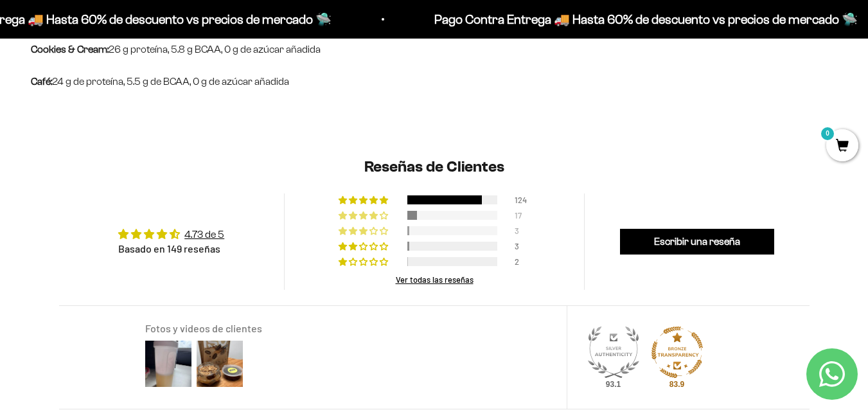  Describe the element at coordinates (141, 110) in the screenshot. I see `div: Más detalles sobre la fecha exacta de entrega.` at that location.